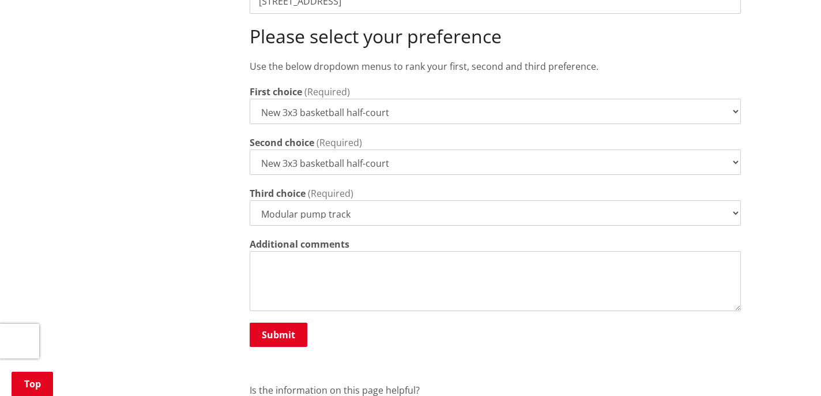 This screenshot has width=821, height=396. Describe the element at coordinates (278, 334) in the screenshot. I see `button: Submit` at that location.